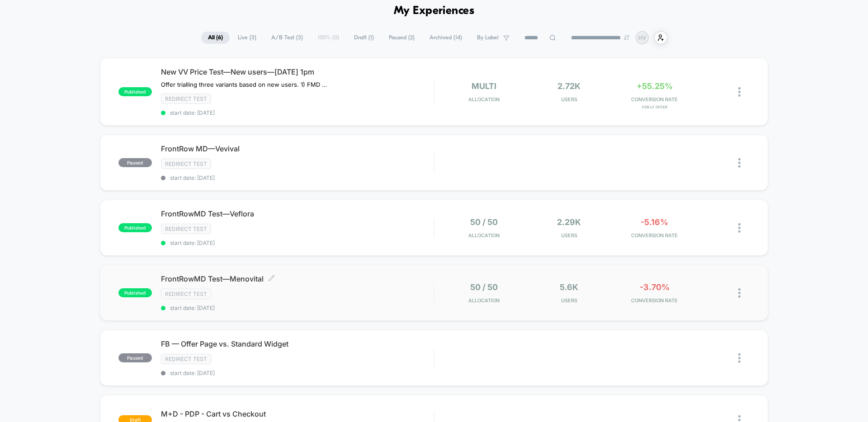 Image resolution: width=868 pixels, height=422 pixels. What do you see at coordinates (446, 37) in the screenshot?
I see `span: Archived ( 14 )` at bounding box center [446, 37].